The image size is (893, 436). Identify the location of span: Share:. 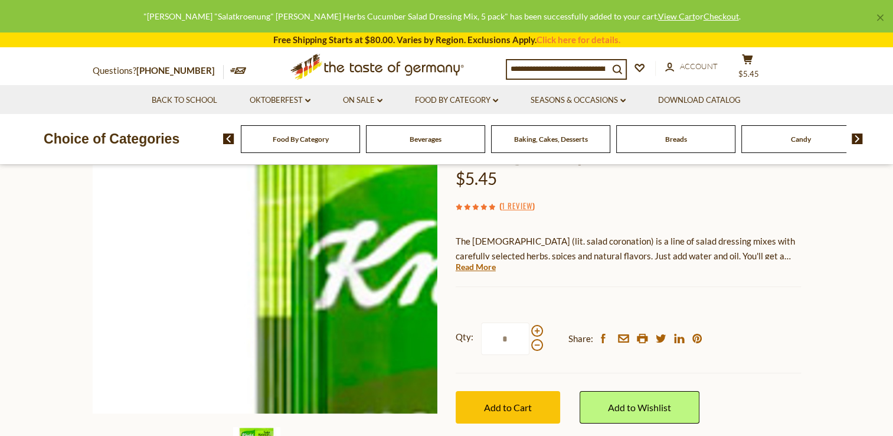
(581, 338).